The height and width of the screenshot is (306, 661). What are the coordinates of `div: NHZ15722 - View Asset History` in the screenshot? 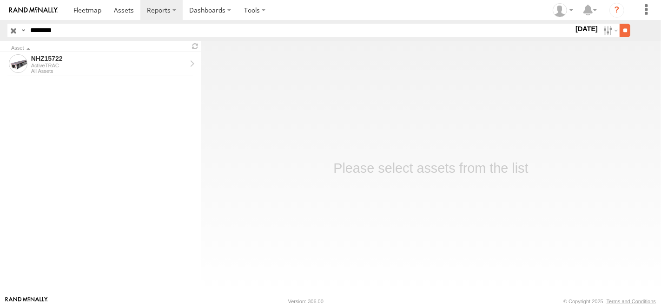 It's located at (109, 59).